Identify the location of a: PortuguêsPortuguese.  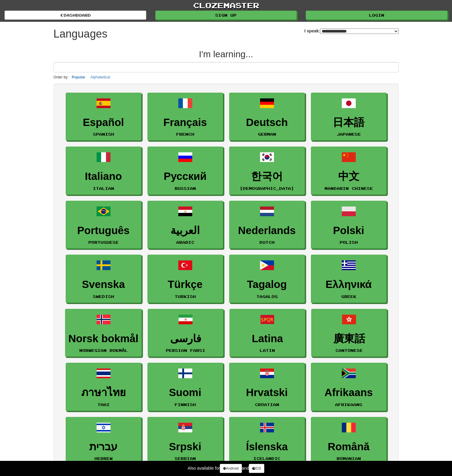
(103, 224).